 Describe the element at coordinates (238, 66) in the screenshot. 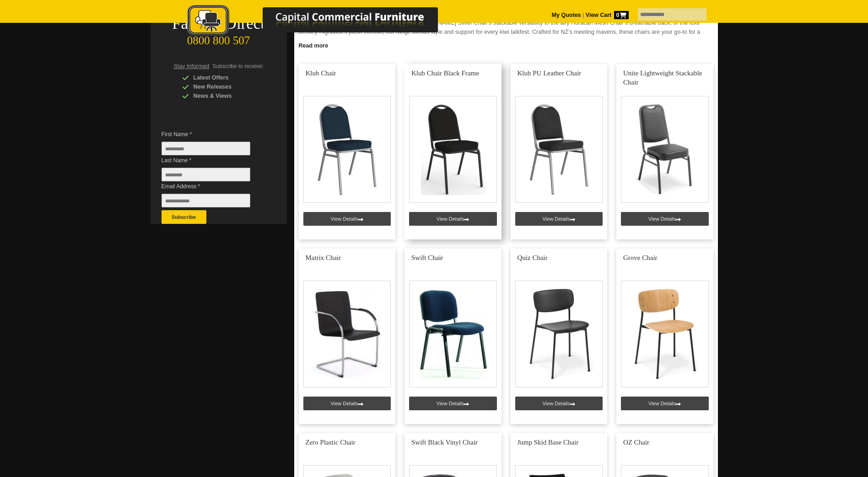

I see `span: Subscribe to receive:` at that location.